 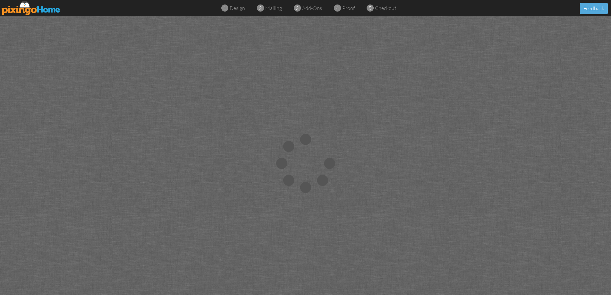 What do you see at coordinates (297, 8) in the screenshot?
I see `span: 3` at bounding box center [297, 8].